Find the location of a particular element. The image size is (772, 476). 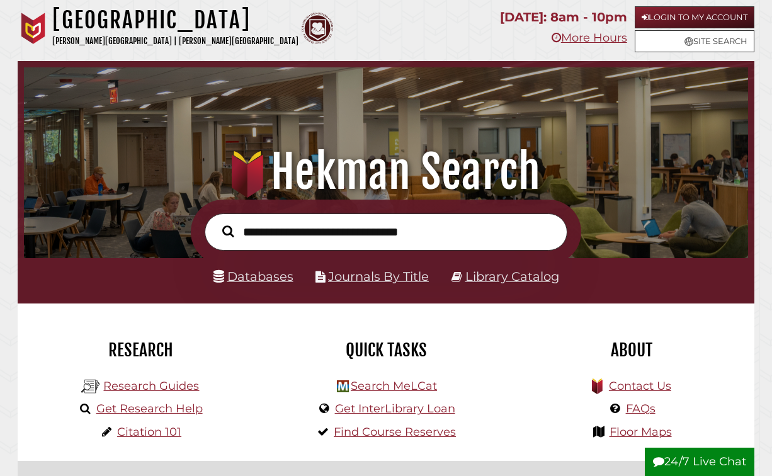

h2: Research is located at coordinates (140, 350).